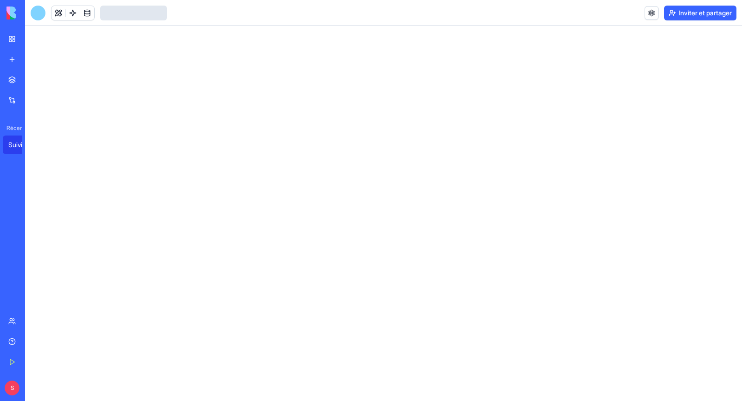 This screenshot has width=742, height=401. I want to click on font: Inviter et partager, so click(705, 13).